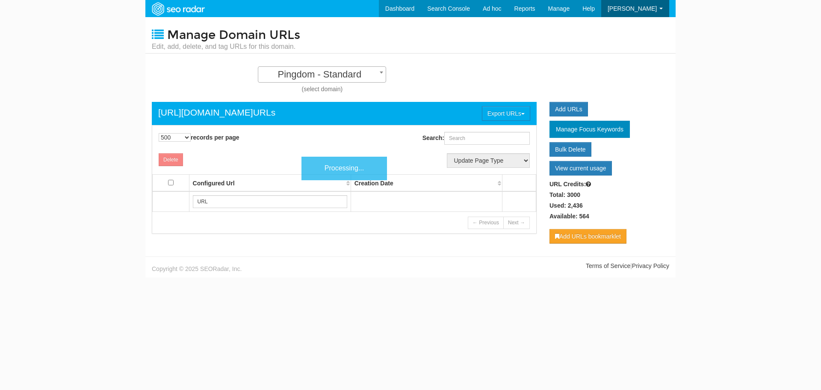 The image size is (821, 390). I want to click on label: URL Credits:, so click(570, 184).